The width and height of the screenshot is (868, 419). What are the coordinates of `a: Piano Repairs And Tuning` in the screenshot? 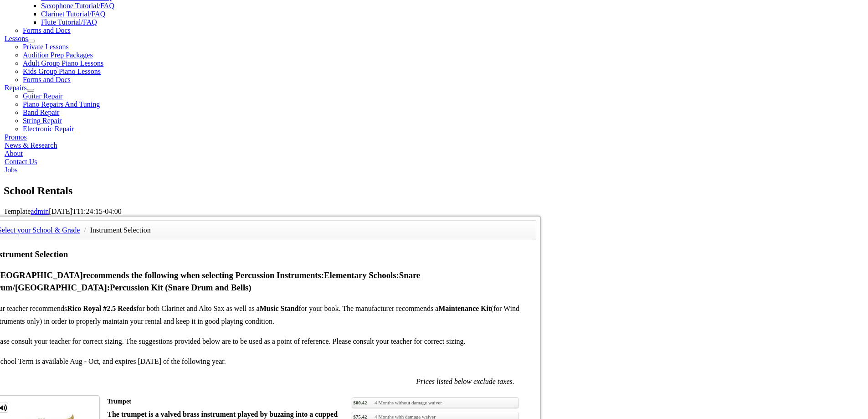 It's located at (61, 104).